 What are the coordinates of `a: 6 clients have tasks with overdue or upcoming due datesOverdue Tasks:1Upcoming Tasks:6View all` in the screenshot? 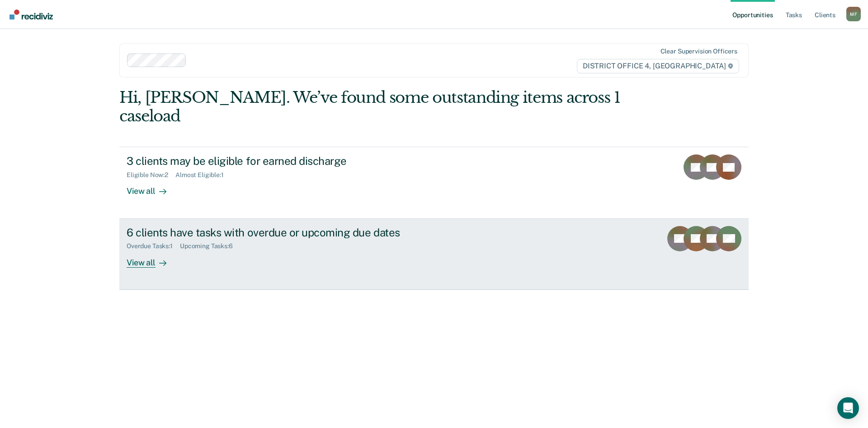 It's located at (434, 254).